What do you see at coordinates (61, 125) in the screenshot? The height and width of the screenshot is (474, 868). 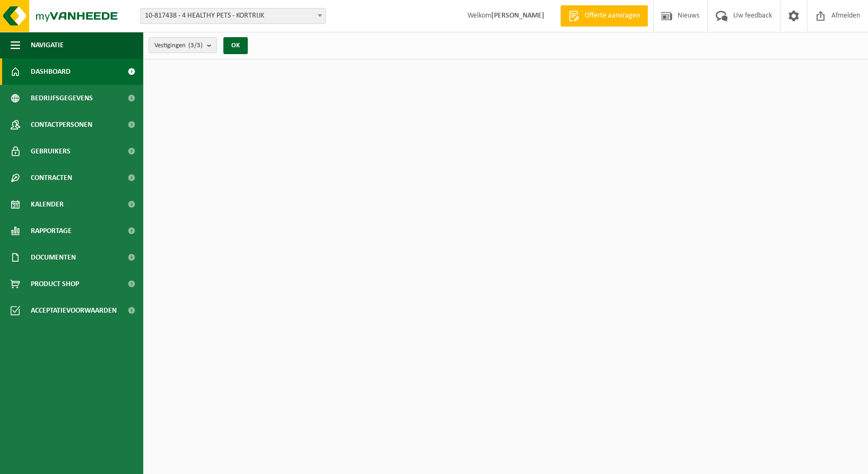 I see `span: Contactpersonen` at bounding box center [61, 125].